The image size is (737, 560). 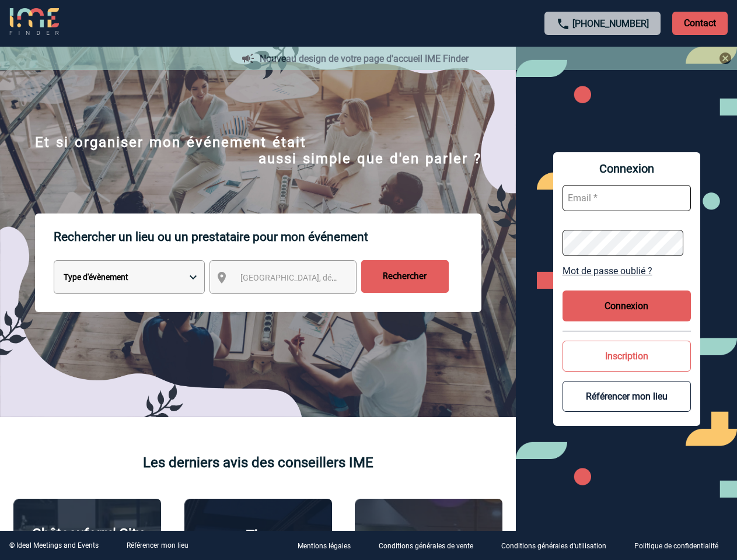 I want to click on a: Mentions légales, so click(x=328, y=545).